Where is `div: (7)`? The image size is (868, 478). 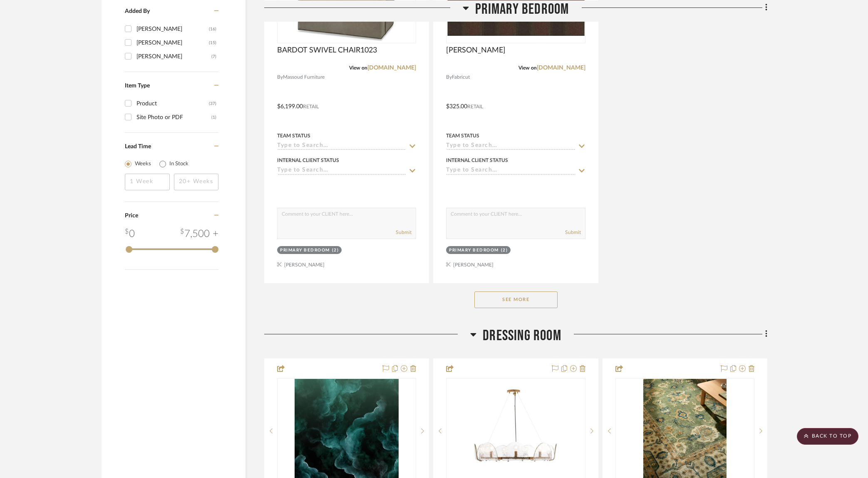
div: (7) is located at coordinates (214, 57).